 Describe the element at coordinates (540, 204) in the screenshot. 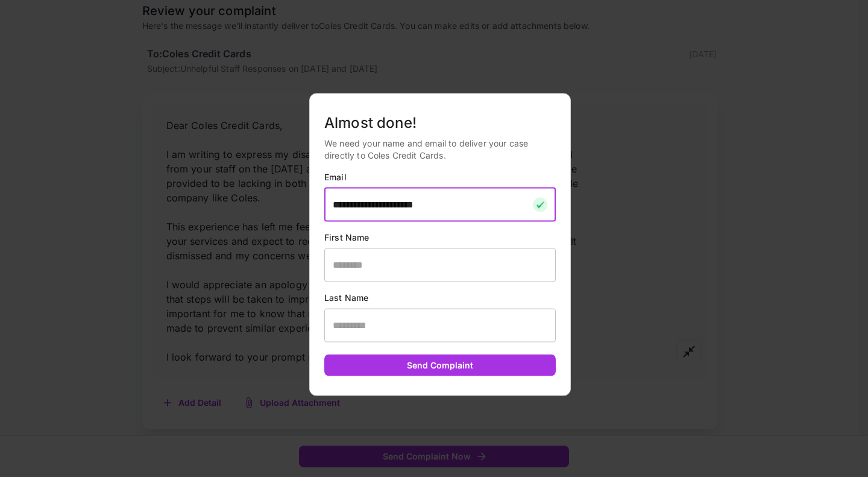

I see `img: checkmark` at that location.